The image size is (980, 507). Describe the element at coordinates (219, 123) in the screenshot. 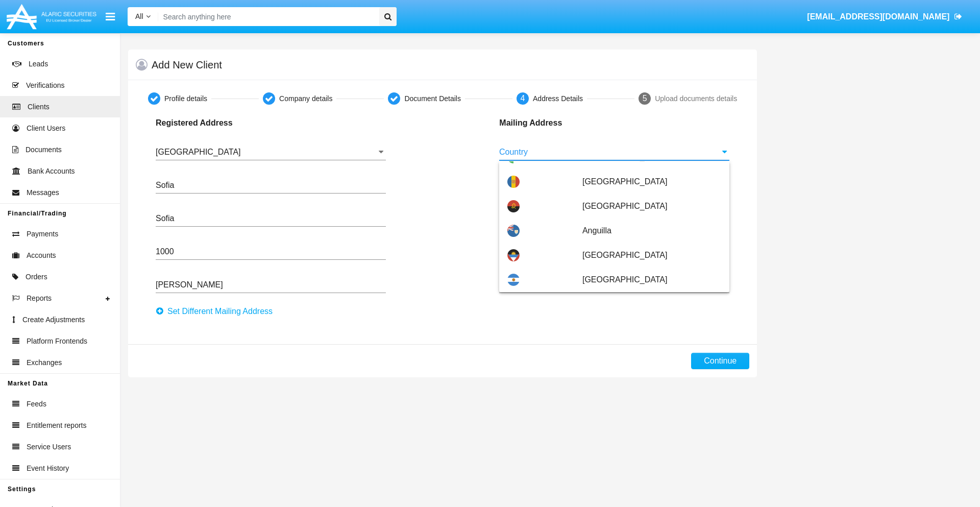

I see `p: Registered Address` at that location.